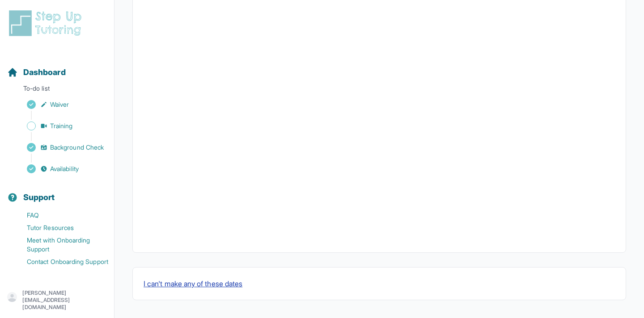 The height and width of the screenshot is (318, 644). What do you see at coordinates (36, 72) in the screenshot?
I see `a: Dashboard` at bounding box center [36, 72].